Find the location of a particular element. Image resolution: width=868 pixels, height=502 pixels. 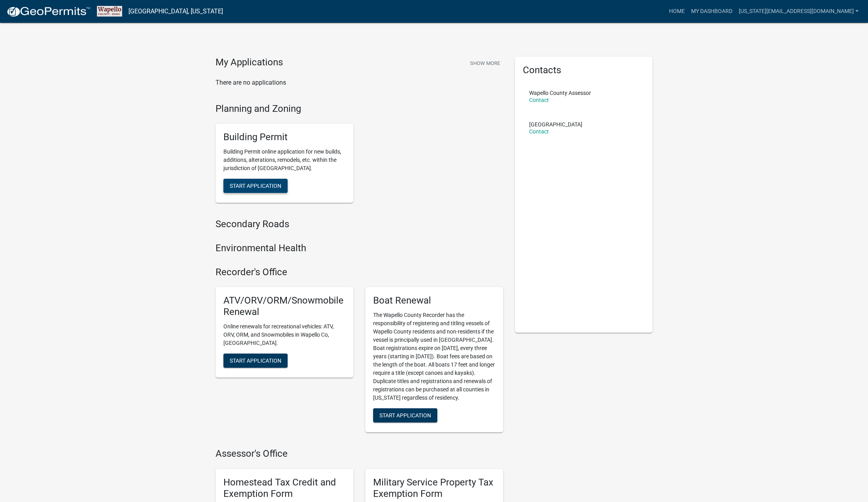

h5: Military Service Property Tax Exemption Form is located at coordinates (434, 489).